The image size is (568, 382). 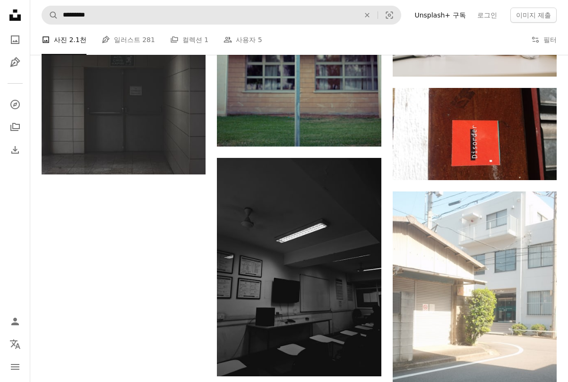 I want to click on img: 교실의 흑백 사진, so click(x=299, y=267).